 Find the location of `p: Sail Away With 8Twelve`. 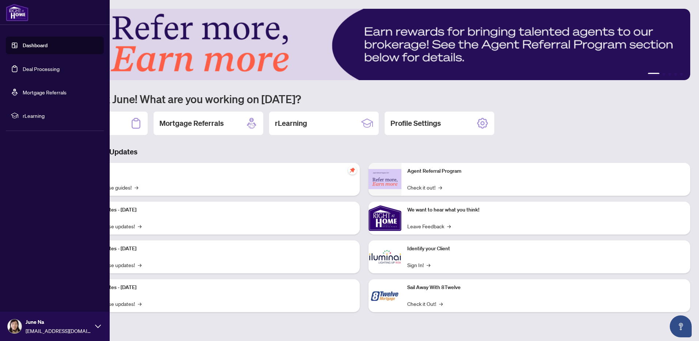

p: Sail Away With 8Twelve is located at coordinates (546, 288).